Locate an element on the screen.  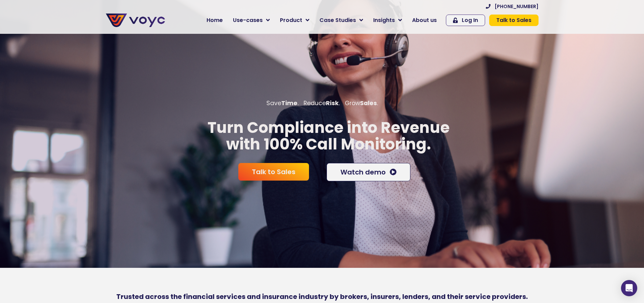
a: Home is located at coordinates (215, 21).